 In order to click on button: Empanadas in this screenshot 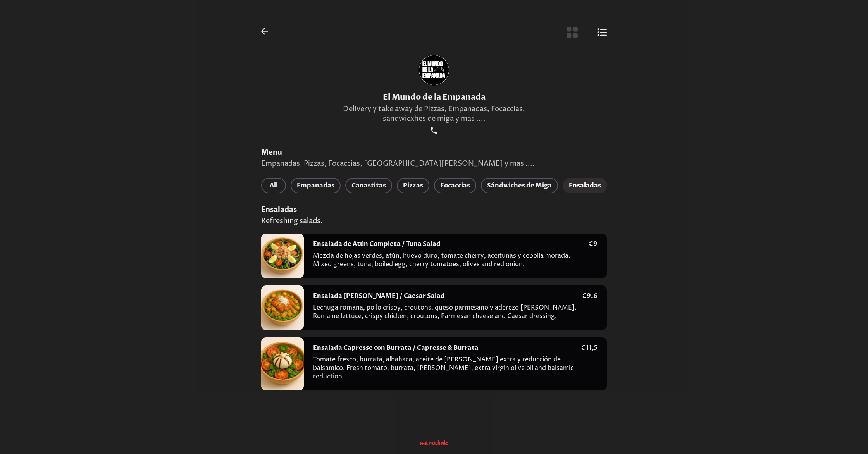, I will do `click(315, 186)`.